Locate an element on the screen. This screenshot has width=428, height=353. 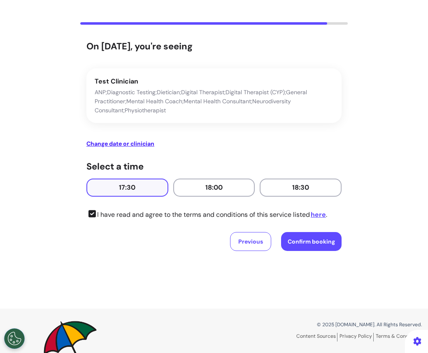
button: 18:00 is located at coordinates (214, 188).